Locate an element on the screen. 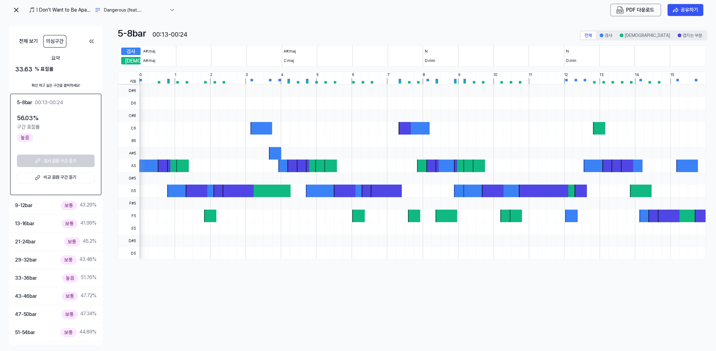 Image resolution: width=716 pixels, height=351 pixels. div: 45.2 % is located at coordinates (80, 242).